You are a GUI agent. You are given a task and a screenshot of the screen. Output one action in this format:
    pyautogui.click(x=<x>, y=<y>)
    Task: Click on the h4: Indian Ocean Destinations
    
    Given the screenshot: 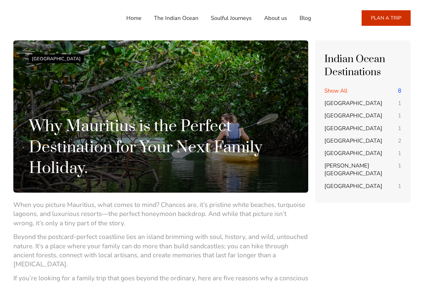 What is the action you would take?
    pyautogui.click(x=363, y=66)
    